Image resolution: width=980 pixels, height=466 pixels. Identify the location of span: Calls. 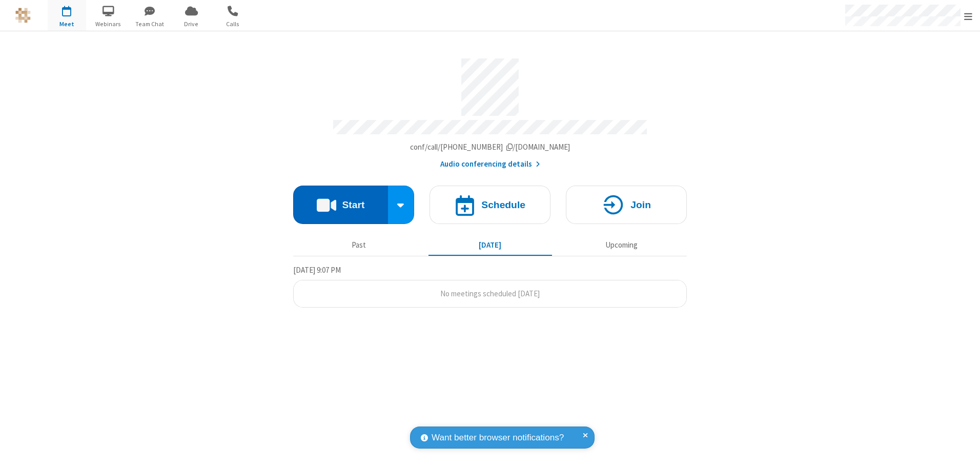
(233, 24).